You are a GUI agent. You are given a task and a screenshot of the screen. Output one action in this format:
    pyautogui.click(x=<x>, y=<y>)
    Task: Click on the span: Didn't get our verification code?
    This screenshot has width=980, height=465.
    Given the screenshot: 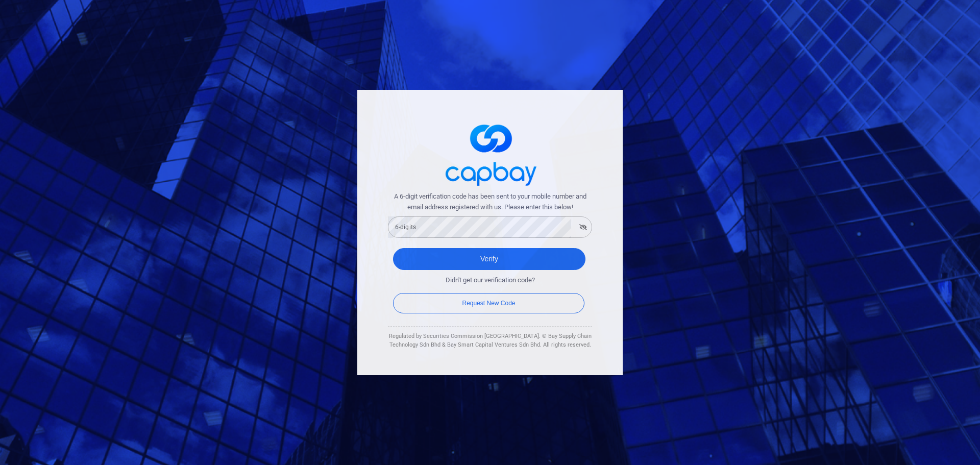 What is the action you would take?
    pyautogui.click(x=490, y=281)
    